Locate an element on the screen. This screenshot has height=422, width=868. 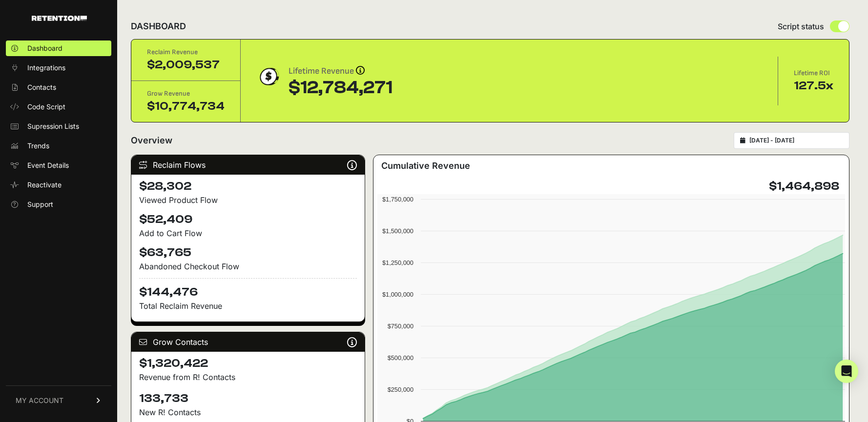
div: $12,784,271 is located at coordinates (340, 88).